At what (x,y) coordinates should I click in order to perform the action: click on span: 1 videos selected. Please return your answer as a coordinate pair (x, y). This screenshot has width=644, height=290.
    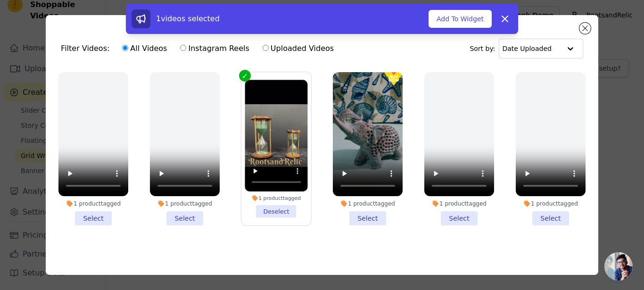
    Looking at the image, I should click on (188, 18).